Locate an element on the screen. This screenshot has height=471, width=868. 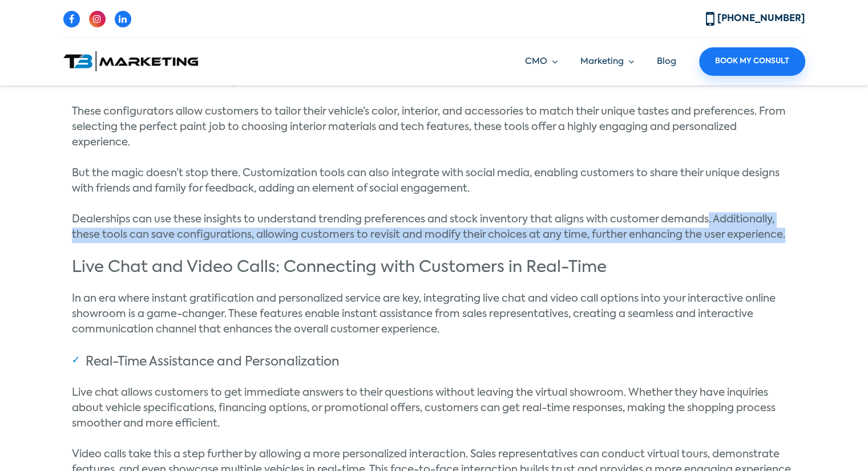
span: Live chat allows customers to get immediate answers to their questions without leaving the virtua... is located at coordinates (424, 409).